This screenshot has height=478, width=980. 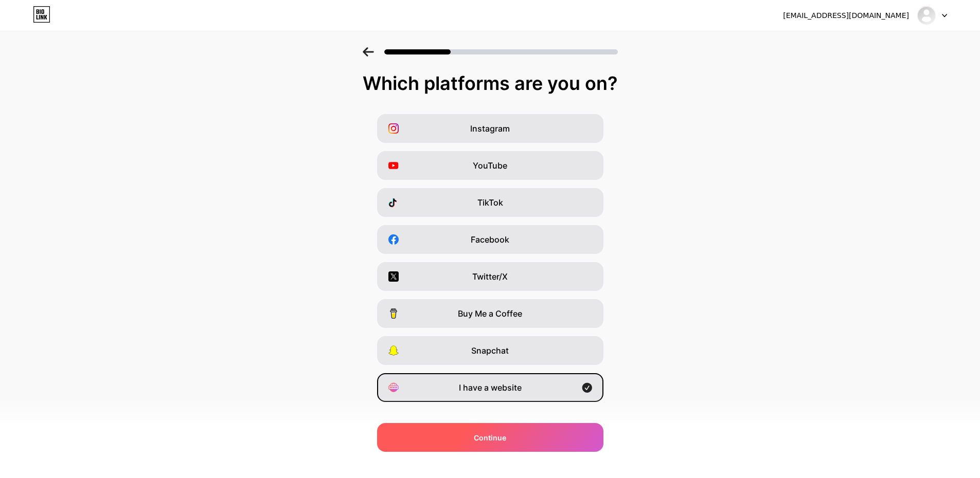 I want to click on span: Buy Me a Coffee, so click(x=490, y=314).